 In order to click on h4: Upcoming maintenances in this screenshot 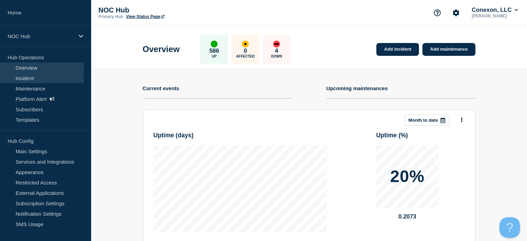, I will do `click(358, 88)`.